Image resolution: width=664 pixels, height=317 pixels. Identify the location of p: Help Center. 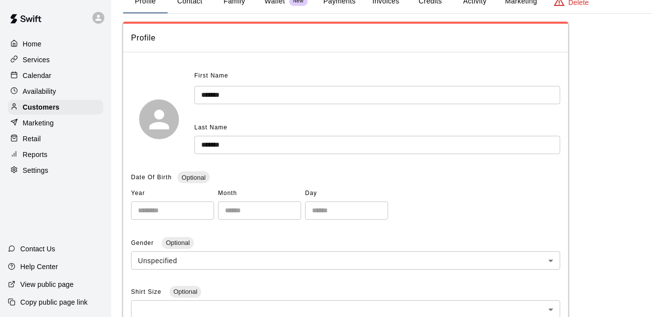
(39, 267).